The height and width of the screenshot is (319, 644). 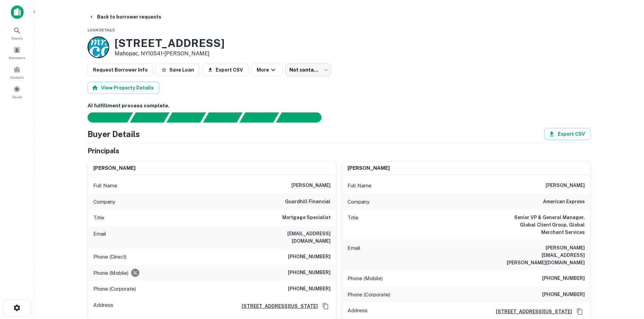 I want to click on h5: Principals, so click(x=103, y=151).